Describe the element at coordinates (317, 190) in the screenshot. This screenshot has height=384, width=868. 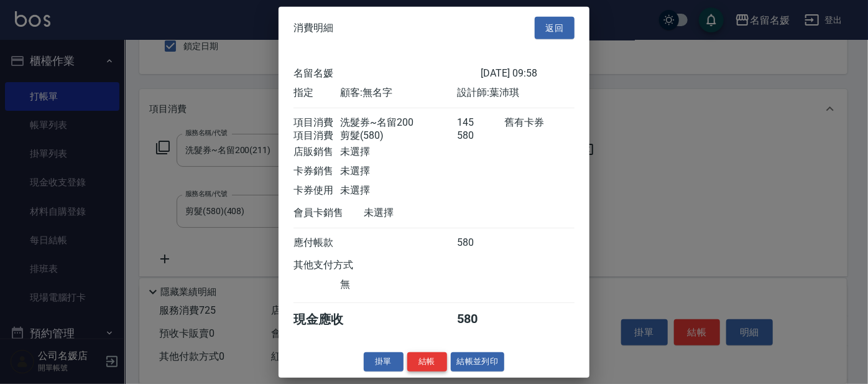
I see `div: 卡券使用` at that location.